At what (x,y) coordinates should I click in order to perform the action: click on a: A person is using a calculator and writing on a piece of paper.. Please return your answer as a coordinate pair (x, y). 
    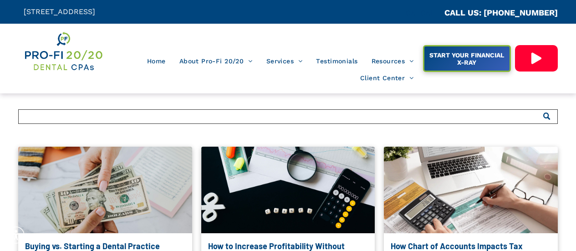
    Looking at the image, I should click on (471, 190).